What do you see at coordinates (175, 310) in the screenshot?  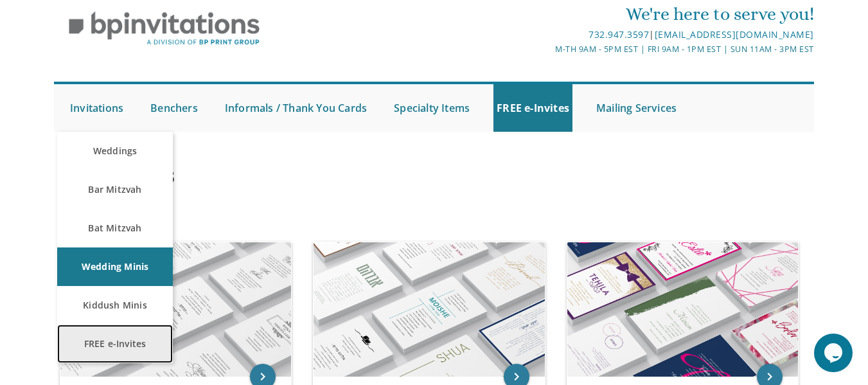 I see `a: Wedding Invitations` at bounding box center [175, 310].